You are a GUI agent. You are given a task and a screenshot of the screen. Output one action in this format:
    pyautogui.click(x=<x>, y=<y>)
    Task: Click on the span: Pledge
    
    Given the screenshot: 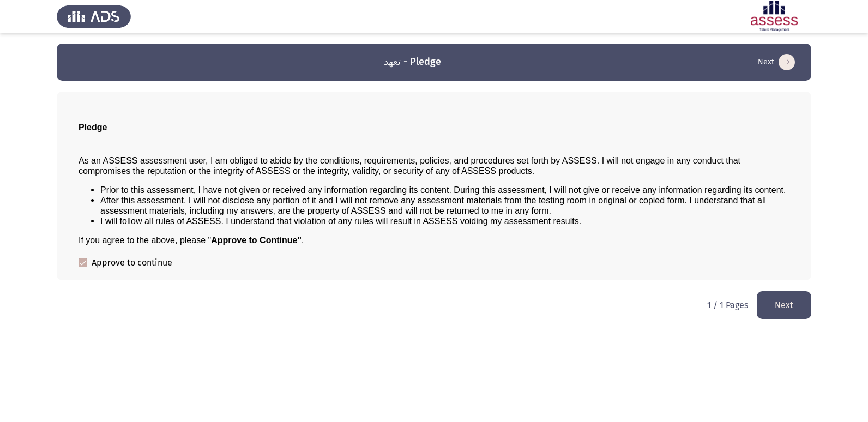 What is the action you would take?
    pyautogui.click(x=93, y=127)
    